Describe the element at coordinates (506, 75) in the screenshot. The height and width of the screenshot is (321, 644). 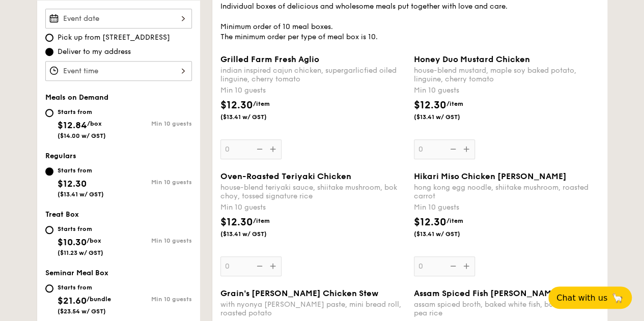
I see `div: house-blend mustard, maple soy baked potato, linguine, cherry tomato` at that location.